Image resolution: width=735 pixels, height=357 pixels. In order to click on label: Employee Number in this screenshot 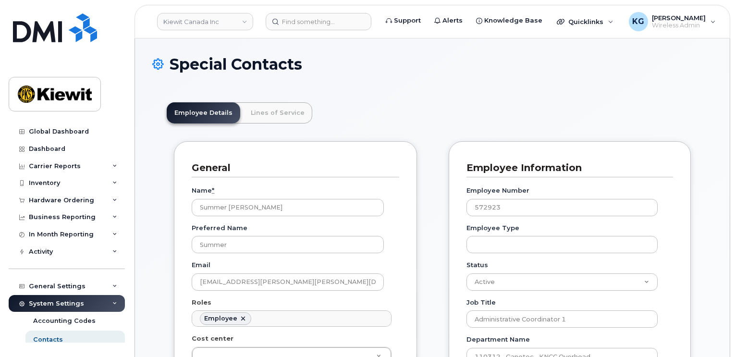, I will do `click(497, 190)`.